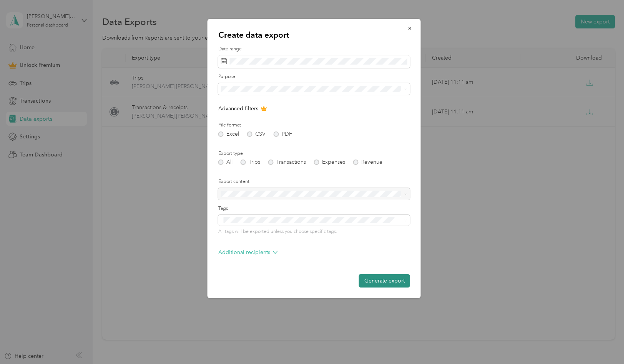 Image resolution: width=628 pixels, height=364 pixels. I want to click on p: Additional recipients, so click(248, 252).